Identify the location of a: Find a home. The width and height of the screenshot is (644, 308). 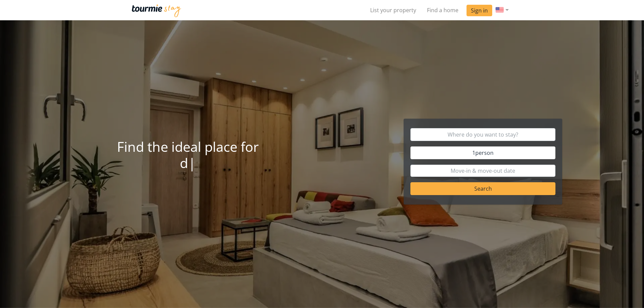
(442, 10).